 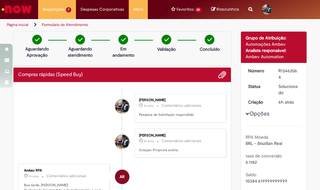 I want to click on b: Saldo, so click(x=251, y=174).